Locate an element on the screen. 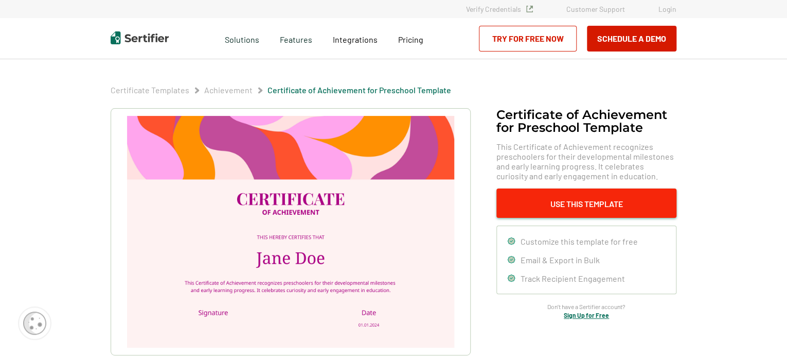 This screenshot has height=358, width=787. a: Customer Support is located at coordinates (596, 9).